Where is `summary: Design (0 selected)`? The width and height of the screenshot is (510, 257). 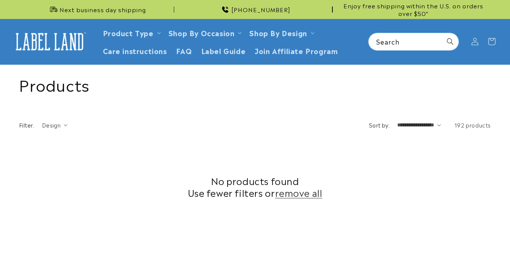 summary: Design (0 selected) is located at coordinates (55, 125).